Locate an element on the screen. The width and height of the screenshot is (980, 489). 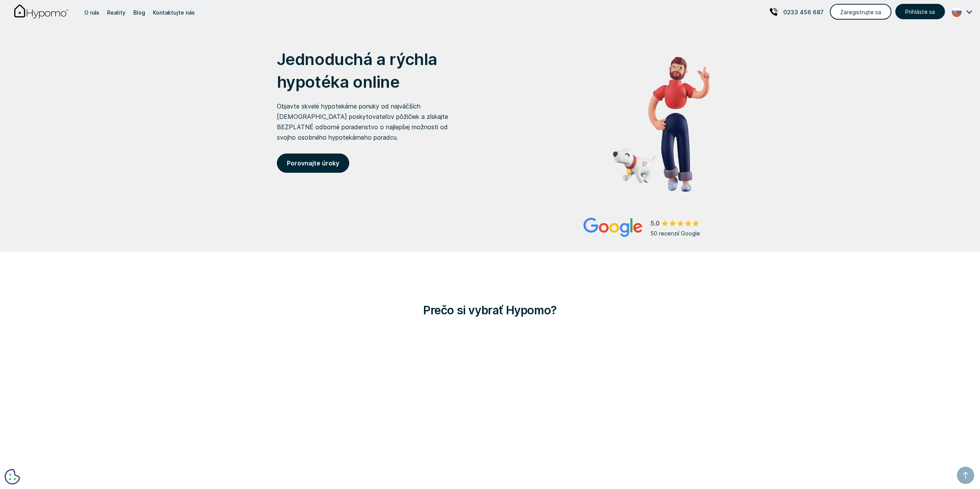
div: Kontaktujte nás is located at coordinates (174, 12).